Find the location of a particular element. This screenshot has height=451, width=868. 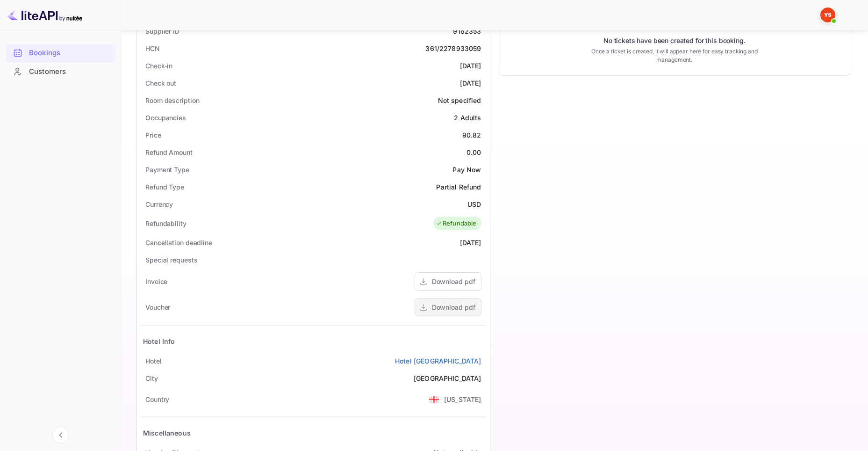

a: Customers is located at coordinates (60, 71).